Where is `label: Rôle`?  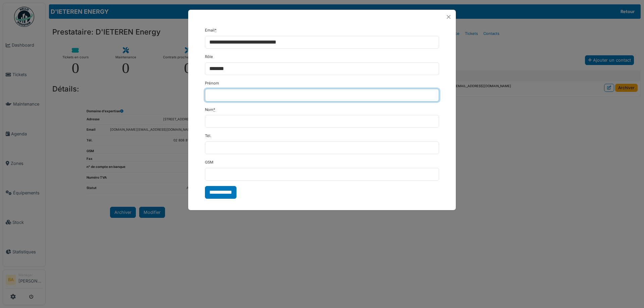 label: Rôle is located at coordinates (209, 57).